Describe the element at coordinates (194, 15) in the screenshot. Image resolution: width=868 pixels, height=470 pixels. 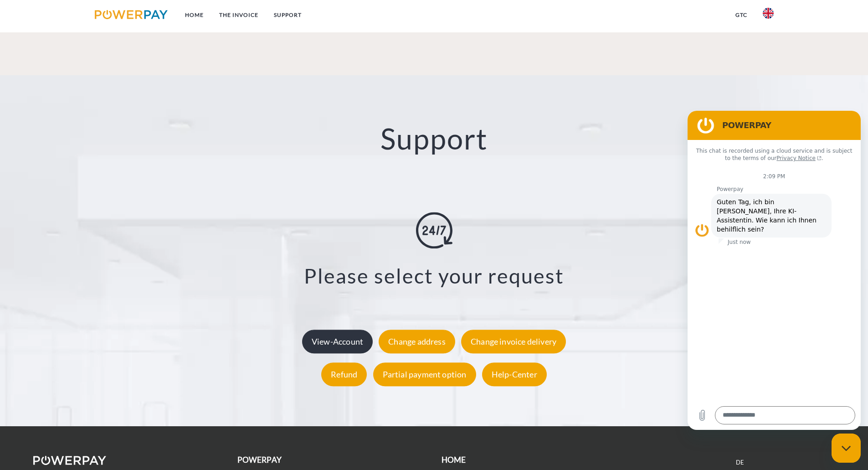
I see `a: Home` at that location.